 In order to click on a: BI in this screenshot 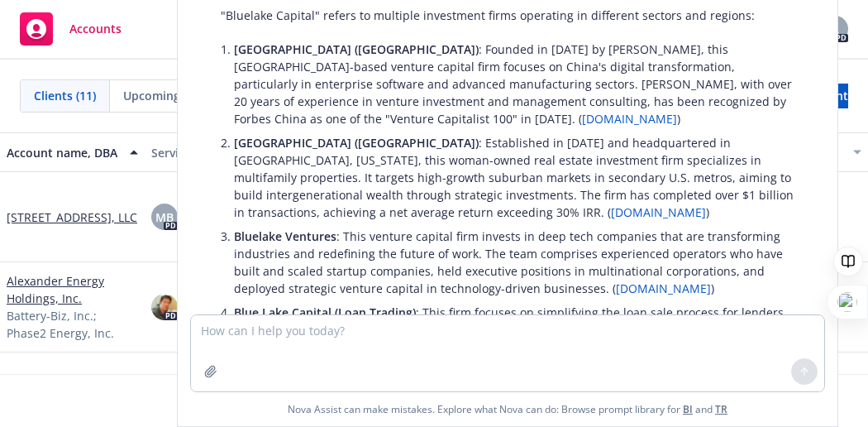, I will do `click(688, 409)`.